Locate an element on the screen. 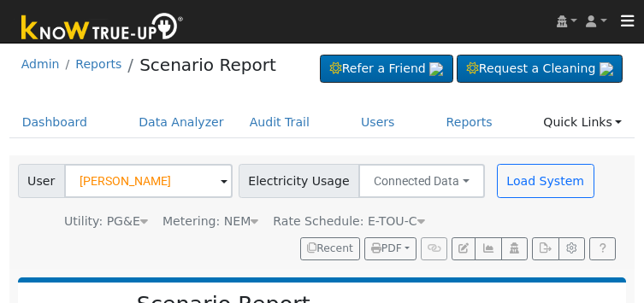 Image resolution: width=644 pixels, height=303 pixels. a: Request a Cleaning is located at coordinates (540, 69).